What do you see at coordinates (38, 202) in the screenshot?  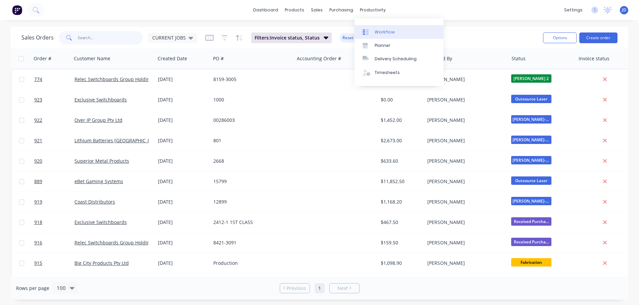 I see `span: 919` at bounding box center [38, 202].